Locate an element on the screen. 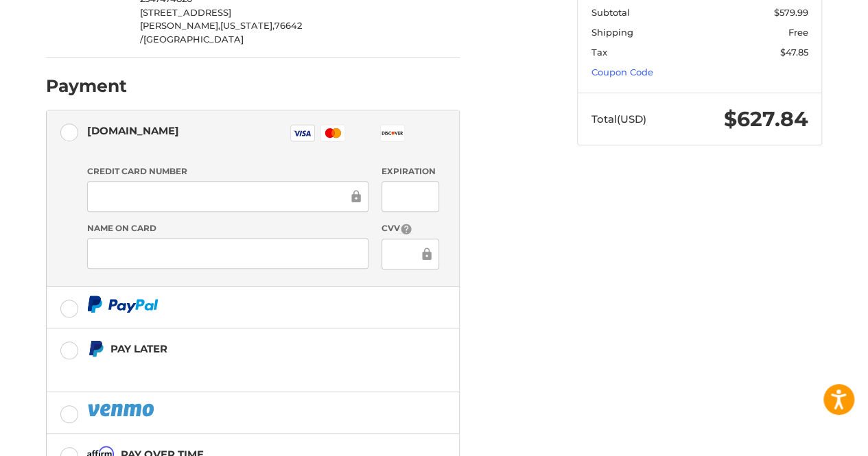 The width and height of the screenshot is (868, 456). span: Free is located at coordinates (798, 33).